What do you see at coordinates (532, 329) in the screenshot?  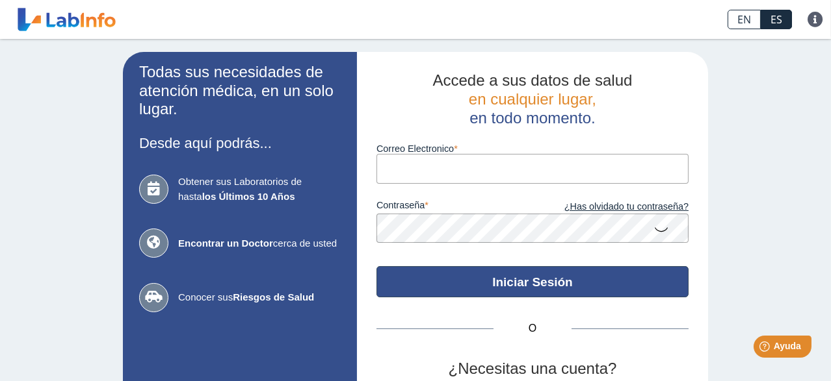 I see `span: O` at bounding box center [532, 329].